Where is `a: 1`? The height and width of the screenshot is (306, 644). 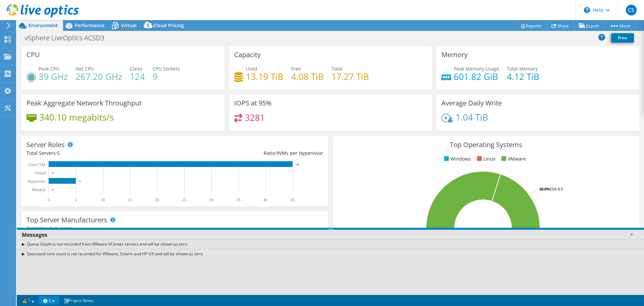 a: 1 is located at coordinates (29, 300).